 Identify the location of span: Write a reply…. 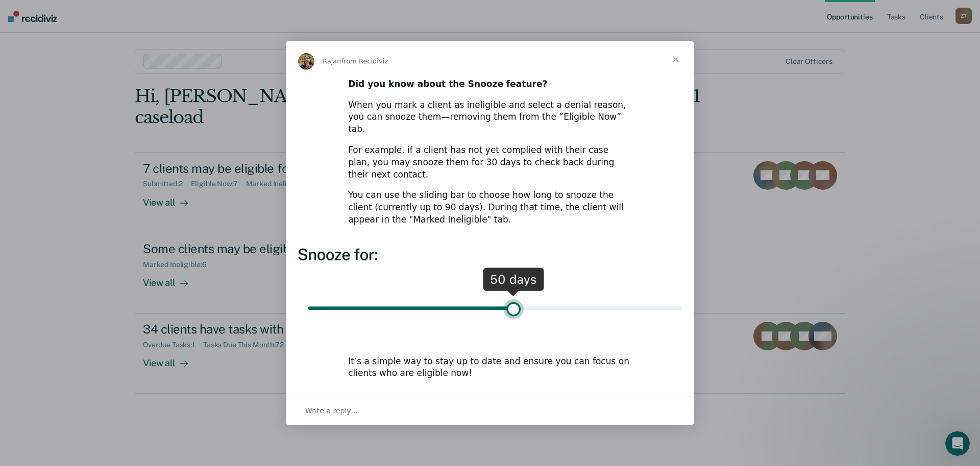
(331, 411).